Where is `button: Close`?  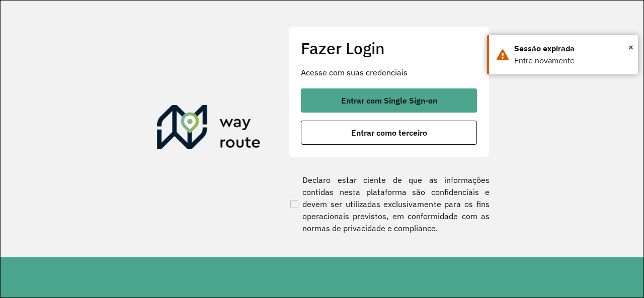
button: Close is located at coordinates (631, 47).